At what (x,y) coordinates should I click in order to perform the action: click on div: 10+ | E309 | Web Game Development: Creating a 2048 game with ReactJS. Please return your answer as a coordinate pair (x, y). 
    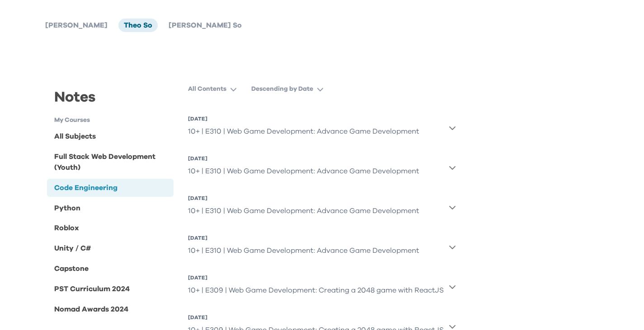
    Looking at the image, I should click on (316, 290).